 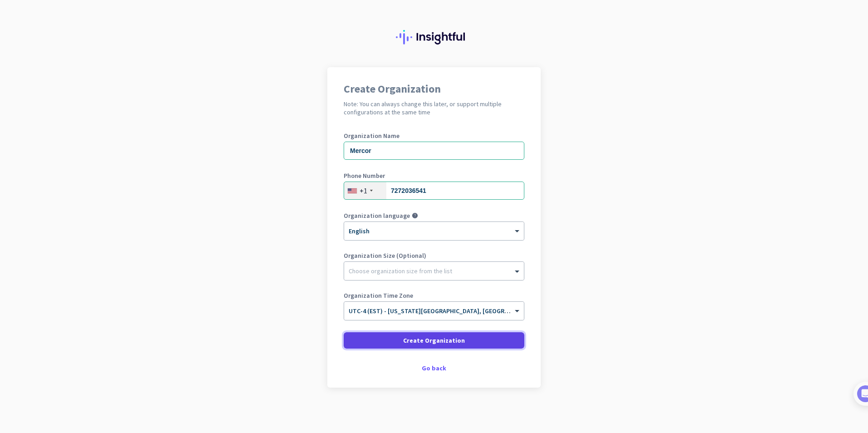 I want to click on i: help, so click(x=415, y=215).